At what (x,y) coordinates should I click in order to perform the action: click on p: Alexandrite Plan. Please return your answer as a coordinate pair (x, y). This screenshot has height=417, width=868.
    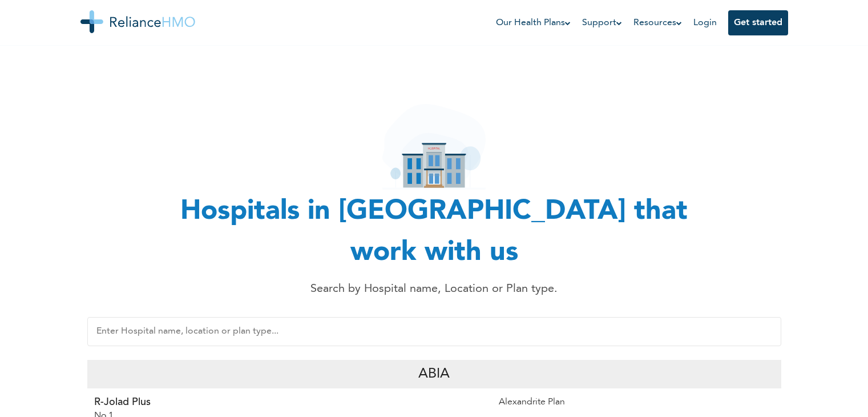
    Looking at the image, I should click on (636, 402).